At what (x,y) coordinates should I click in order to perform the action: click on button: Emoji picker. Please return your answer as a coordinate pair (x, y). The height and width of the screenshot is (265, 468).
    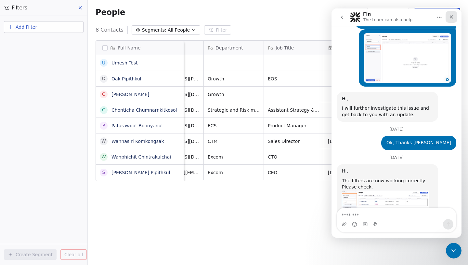
    Looking at the image, I should click on (23, 216).